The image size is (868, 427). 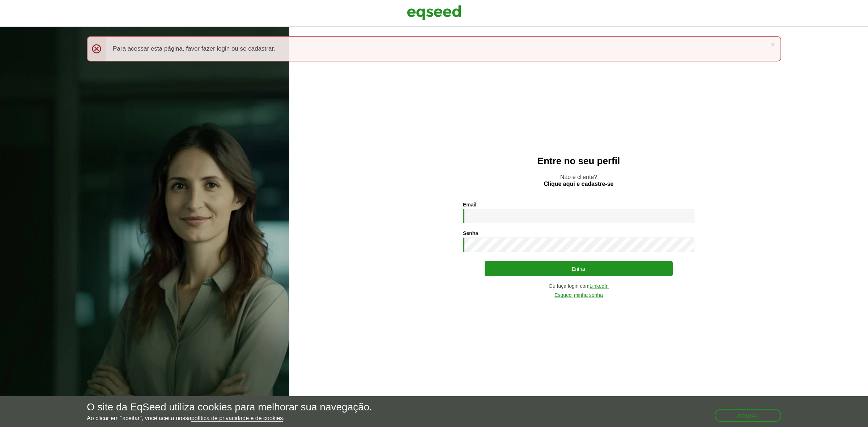 What do you see at coordinates (579, 268) in the screenshot?
I see `button: Entrar` at bounding box center [579, 268].